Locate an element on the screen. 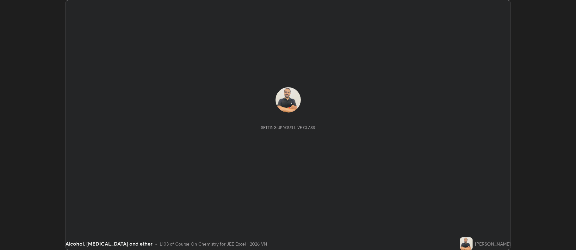  div: L103 of Course On Chemistry for JEE Excel 1 2026 VN is located at coordinates (213, 244).